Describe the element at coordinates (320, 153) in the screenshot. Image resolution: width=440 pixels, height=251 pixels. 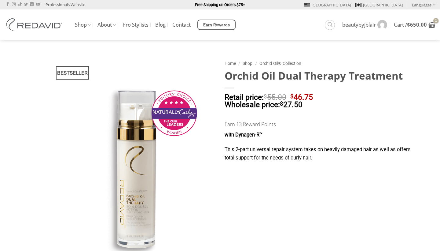
I see `p: This 2-part universal repair system takes on heavily damaged hair as well as offers total support...` at that location.